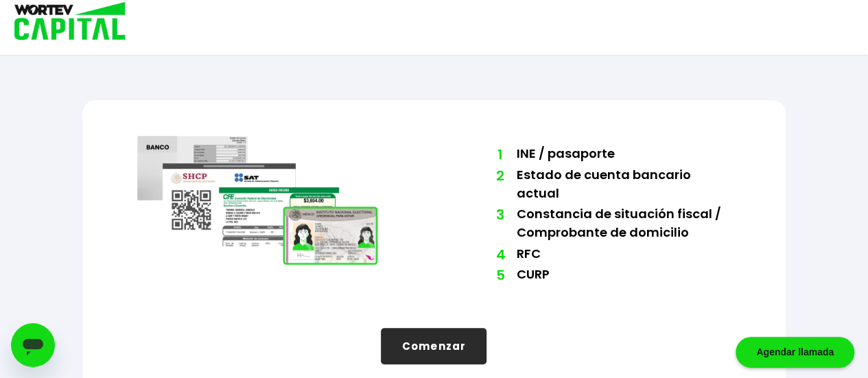 This screenshot has height=378, width=868. I want to click on span: 5, so click(499, 275).